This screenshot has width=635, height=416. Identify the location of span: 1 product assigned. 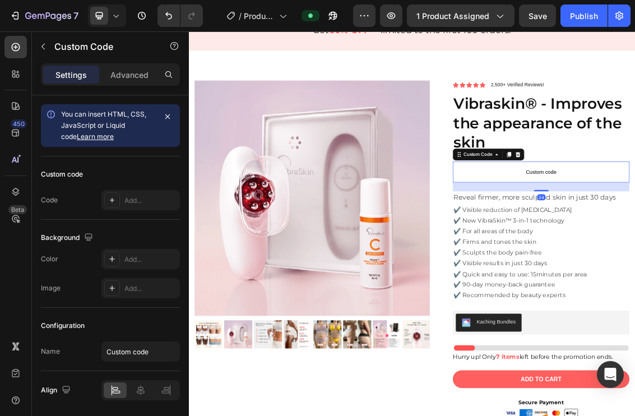
(453, 16).